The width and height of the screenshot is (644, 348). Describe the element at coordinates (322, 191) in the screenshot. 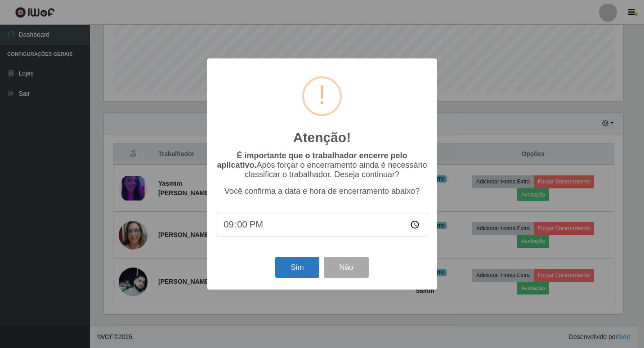

I see `p: Você confirma a data e hora de encerramento abaixo?` at that location.